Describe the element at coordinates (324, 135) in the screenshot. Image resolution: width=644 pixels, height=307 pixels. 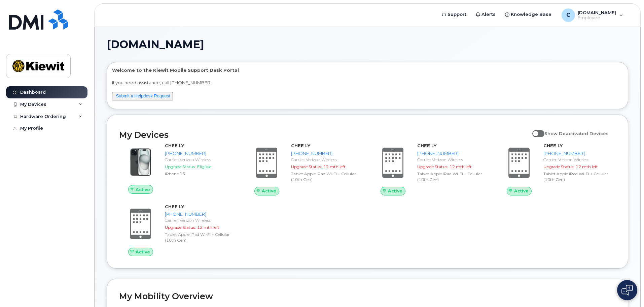
I see `h2: My Devices` at that location.